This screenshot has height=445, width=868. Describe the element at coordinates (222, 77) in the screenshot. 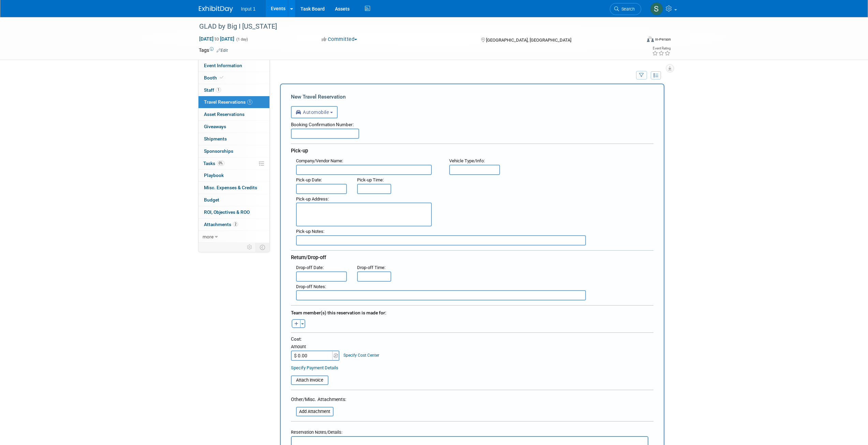

I see `i: Booth reservation complete` at that location.